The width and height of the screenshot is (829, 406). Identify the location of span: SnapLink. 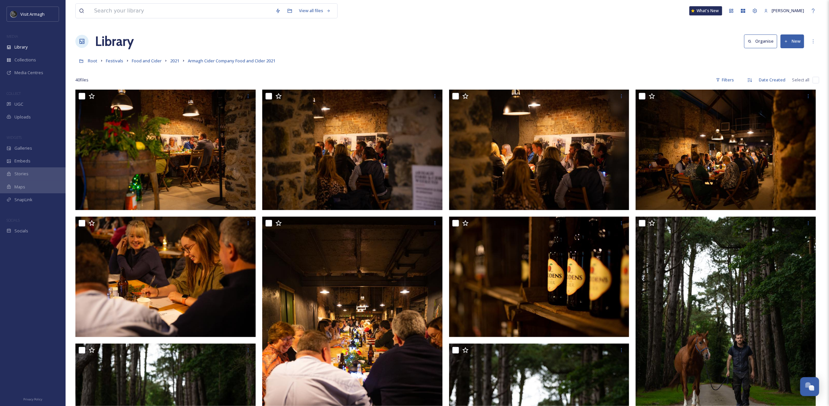
(23, 199).